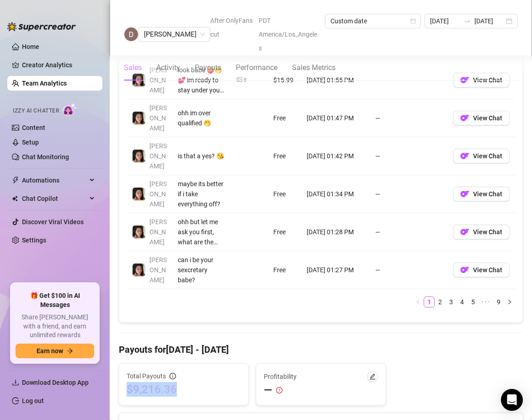 This screenshot has height=420, width=532. What do you see at coordinates (289, 35) in the screenshot?
I see `span: PDT America/Los_Angeles` at bounding box center [289, 35].